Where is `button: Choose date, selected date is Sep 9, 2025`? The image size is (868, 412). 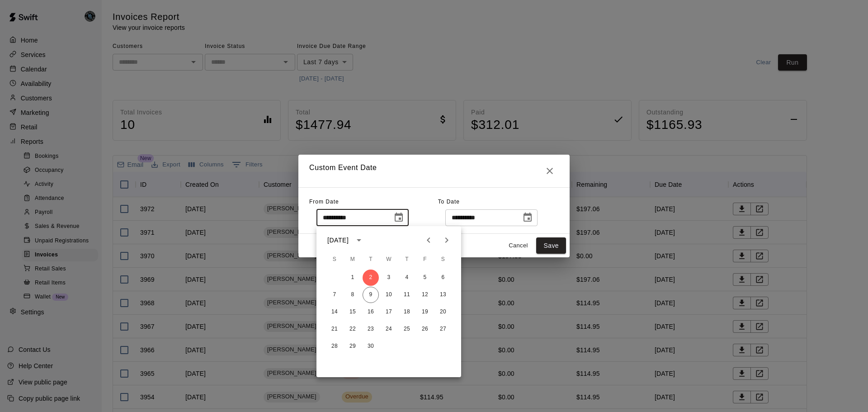
button: Choose date, selected date is Sep 9, 2025 is located at coordinates (528, 218).